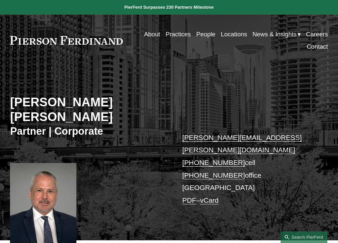 The image size is (338, 243). Describe the element at coordinates (317, 34) in the screenshot. I see `a: Careers` at that location.